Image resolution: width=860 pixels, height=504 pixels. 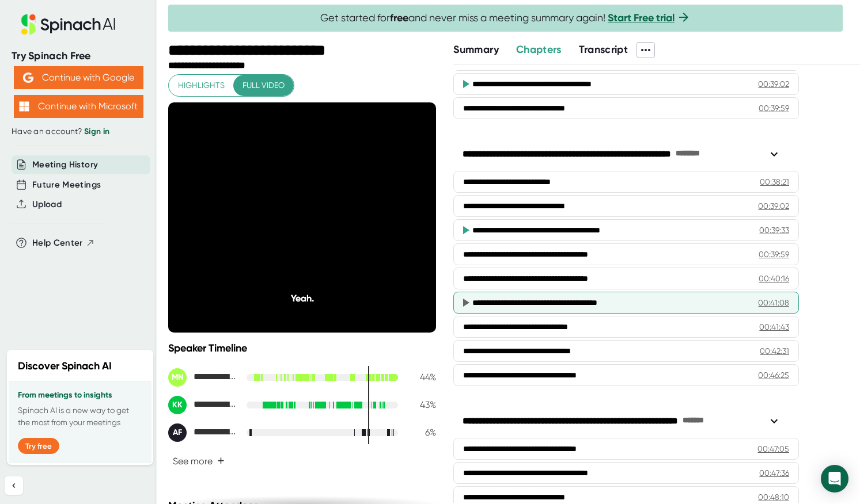 What do you see at coordinates (201, 85) in the screenshot?
I see `button: Highlights` at bounding box center [201, 85].